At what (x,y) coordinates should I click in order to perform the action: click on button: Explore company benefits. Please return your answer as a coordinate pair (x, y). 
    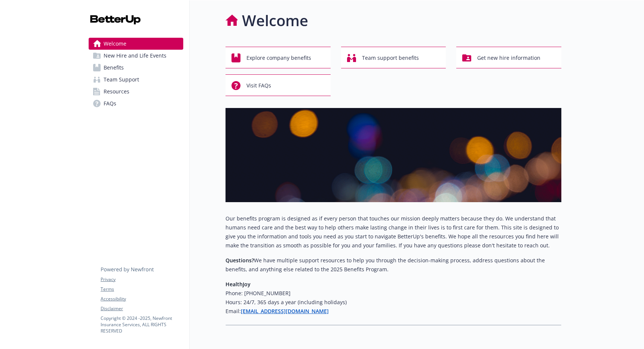
    Looking at the image, I should click on (278, 58).